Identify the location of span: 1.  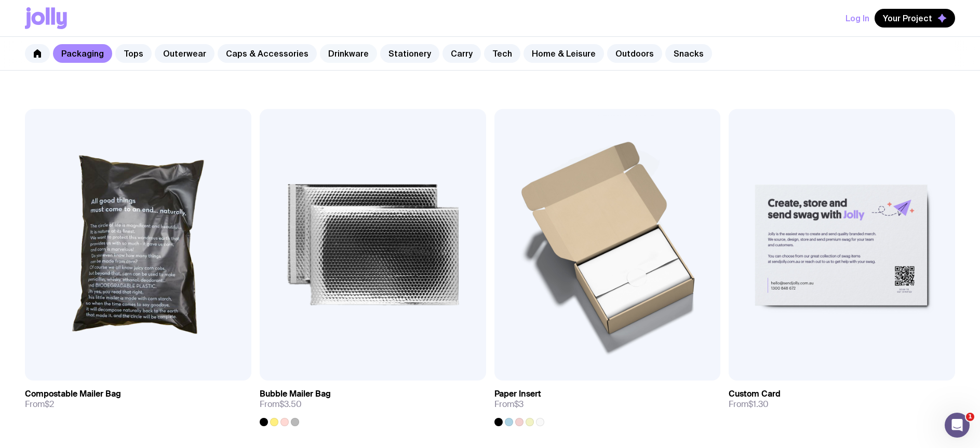
(970, 417).